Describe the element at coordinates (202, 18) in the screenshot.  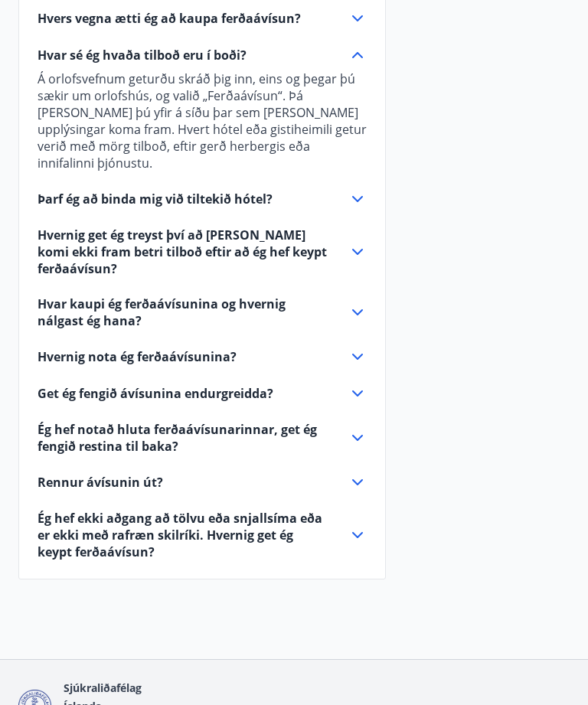
I see `div: Hvers vegna ætti ég að kaupa ferðaávísun?` at that location.